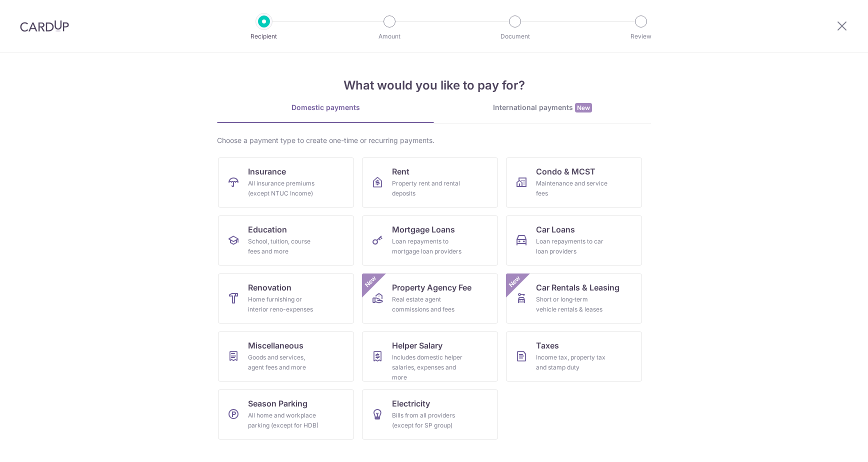 The image size is (868, 462). I want to click on div: Bills from all providers (except for SP group), so click(428, 421).